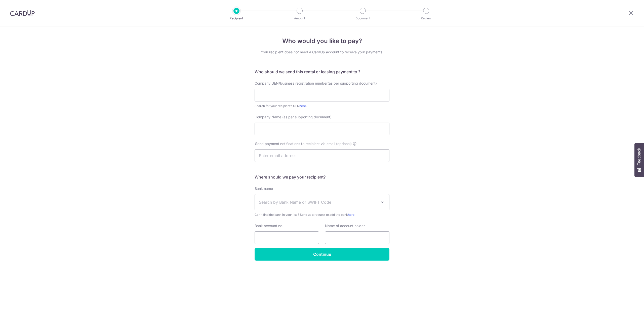 The height and width of the screenshot is (320, 644). I want to click on img: CardUp, so click(22, 13).